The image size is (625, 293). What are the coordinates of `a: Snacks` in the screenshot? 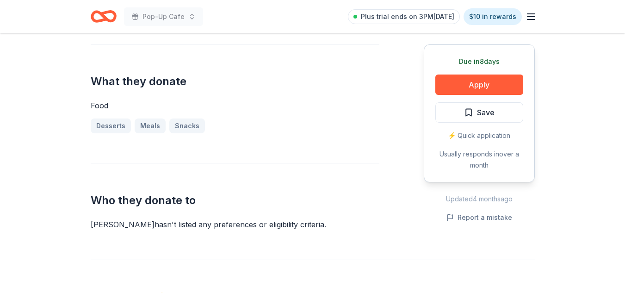 It's located at (187, 126).